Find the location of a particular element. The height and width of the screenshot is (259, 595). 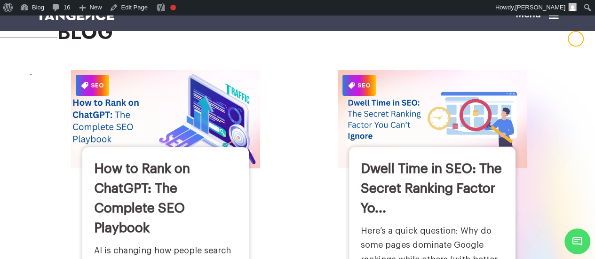

img: Dwell Time in SEO: The Secret Ranking Factor You Can’t Ignore is located at coordinates (432, 119).